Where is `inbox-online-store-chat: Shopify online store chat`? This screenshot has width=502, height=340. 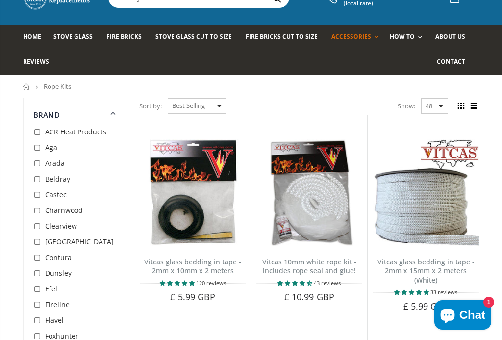
inbox-online-store-chat: Shopify online store chat is located at coordinates (463, 316).